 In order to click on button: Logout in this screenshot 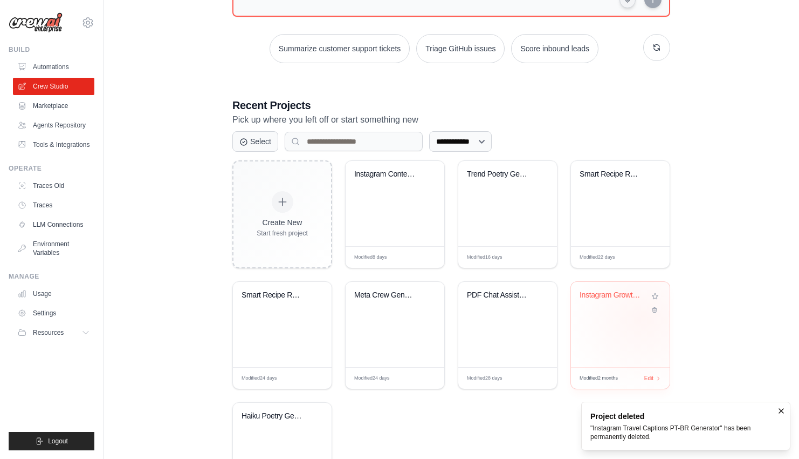, I will do `click(51, 441)`.